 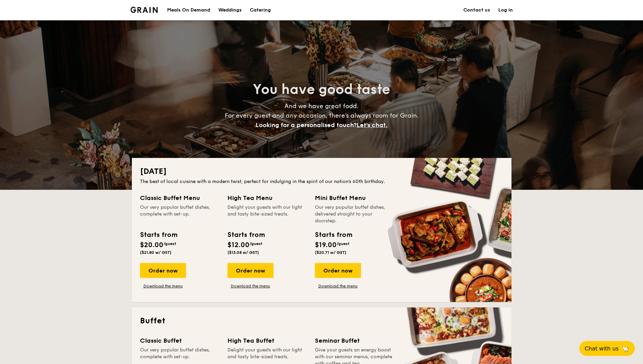 I want to click on span: ($13.08 w/ GST), so click(x=243, y=252).